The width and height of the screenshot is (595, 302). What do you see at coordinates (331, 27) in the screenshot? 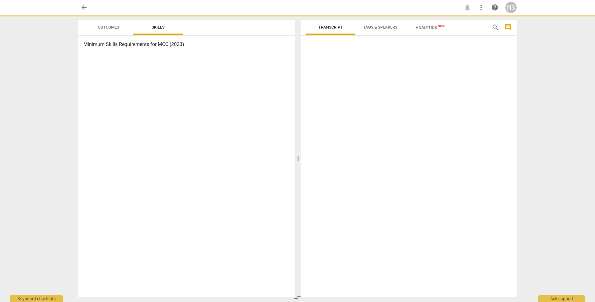
I see `span: Transcript` at bounding box center [331, 27].